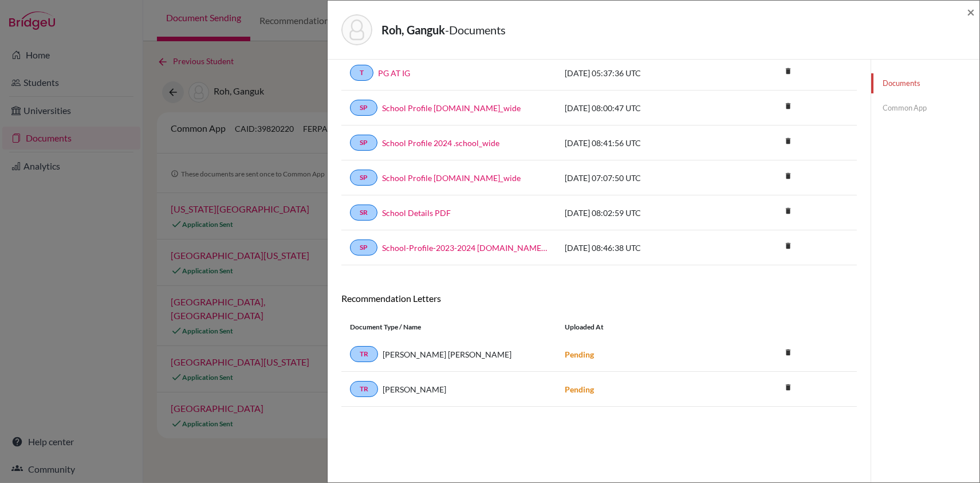  I want to click on a: Common App, so click(925, 108).